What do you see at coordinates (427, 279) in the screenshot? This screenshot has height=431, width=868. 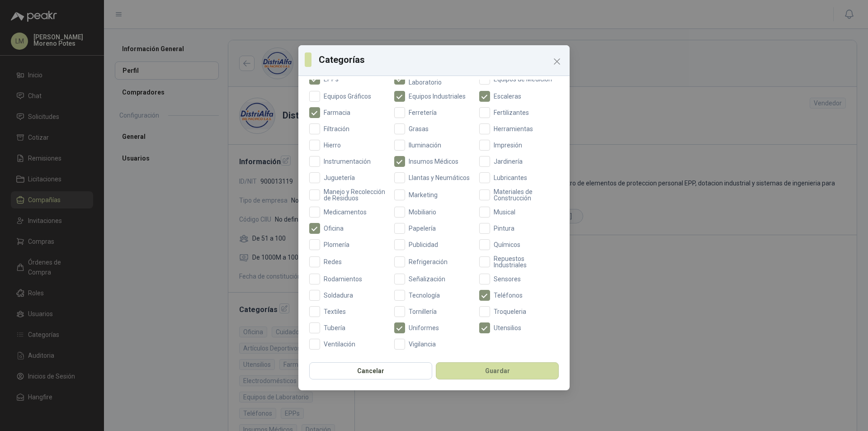 I see `span: Señalización` at bounding box center [427, 279].